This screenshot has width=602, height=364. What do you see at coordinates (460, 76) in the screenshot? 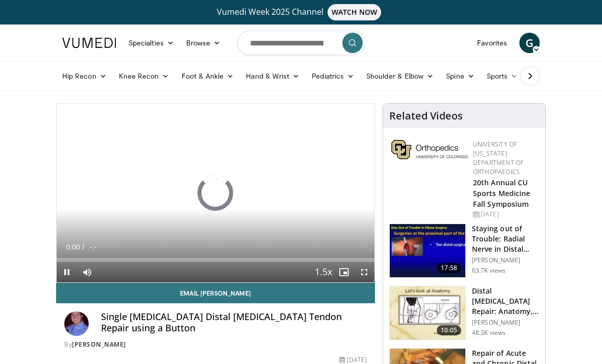
I see `a: Spine` at bounding box center [460, 76].